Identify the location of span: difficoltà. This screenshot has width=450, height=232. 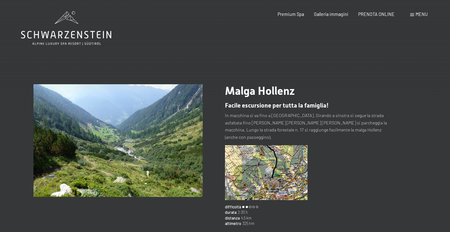
(233, 207).